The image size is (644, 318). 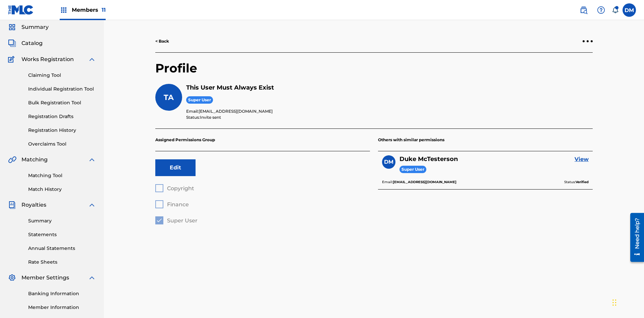 I want to click on img: Top Rightsholders, so click(x=64, y=10).